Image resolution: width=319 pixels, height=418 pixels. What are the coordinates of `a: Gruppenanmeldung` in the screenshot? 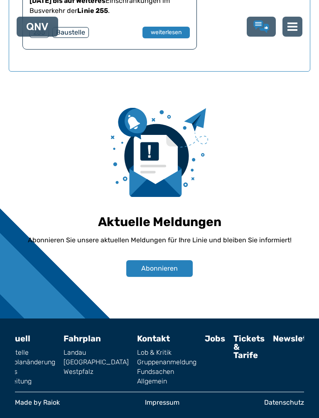 It's located at (167, 362).